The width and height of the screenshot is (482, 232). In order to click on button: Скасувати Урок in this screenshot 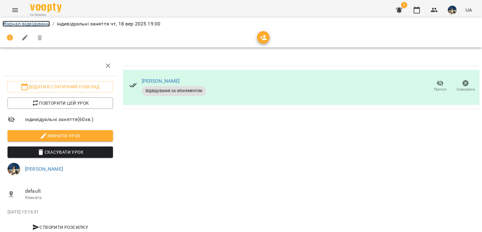, I will do `click(60, 152)`.